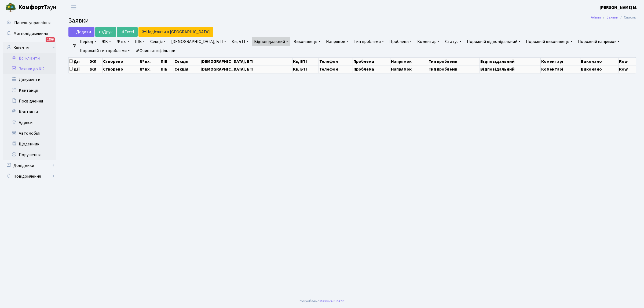  Describe the element at coordinates (30, 165) in the screenshot. I see `a: Довідники` at that location.